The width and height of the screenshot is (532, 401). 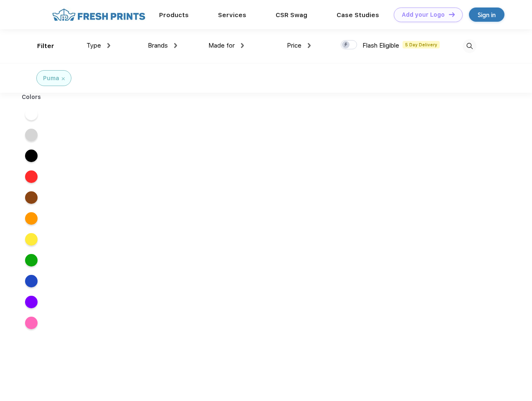 What do you see at coordinates (470, 46) in the screenshot?
I see `img: desktop_search.svg` at bounding box center [470, 46].